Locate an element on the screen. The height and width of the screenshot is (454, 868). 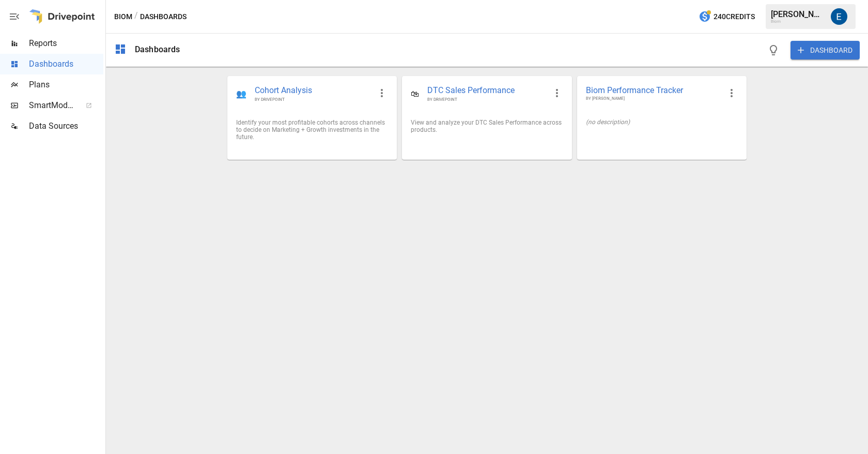
div: Identify your most profitable cohorts across channels to decide on Marketing + Growth investments... is located at coordinates (312, 130).